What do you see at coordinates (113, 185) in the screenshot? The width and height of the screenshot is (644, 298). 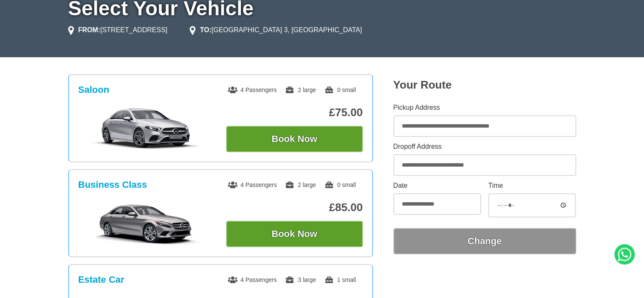 I see `h3: Business Class` at bounding box center [113, 185].